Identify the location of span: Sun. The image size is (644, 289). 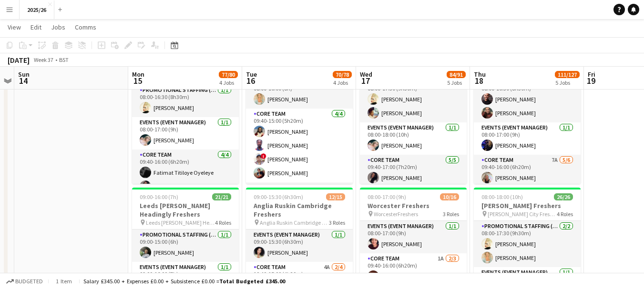
(24, 74).